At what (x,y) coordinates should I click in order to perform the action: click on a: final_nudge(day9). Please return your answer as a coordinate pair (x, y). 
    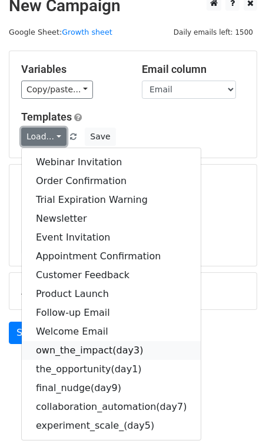
    Looking at the image, I should click on (111, 388).